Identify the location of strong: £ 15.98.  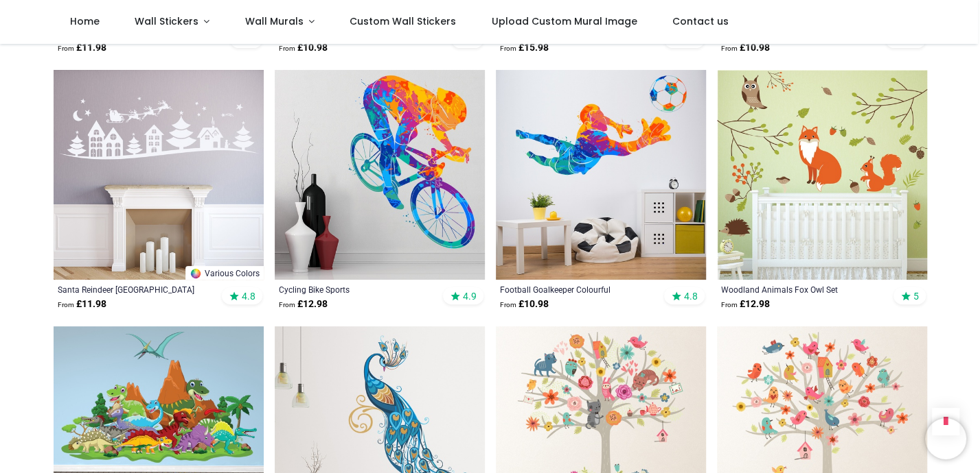
(524, 48).